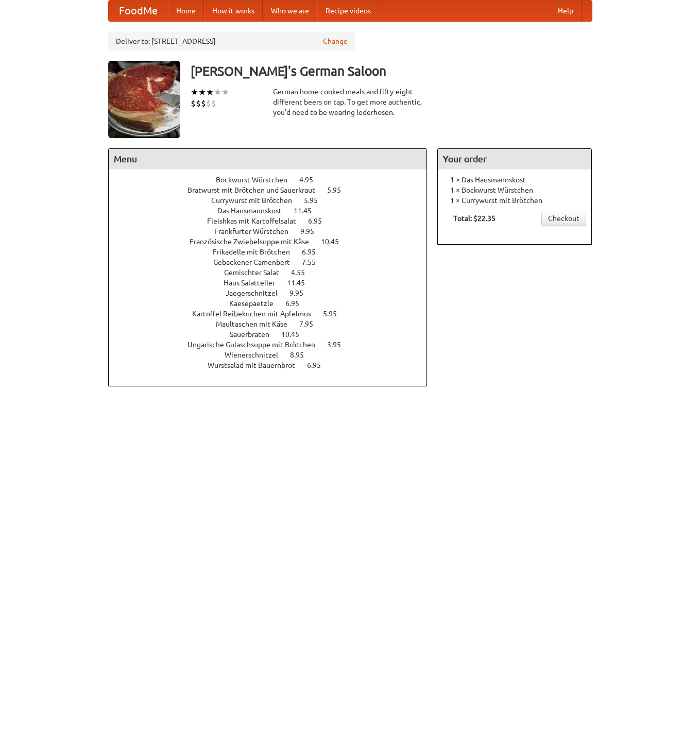  What do you see at coordinates (257, 190) in the screenshot?
I see `span: Bratwurst mit Brötchen und Sauerkraut` at bounding box center [257, 190].